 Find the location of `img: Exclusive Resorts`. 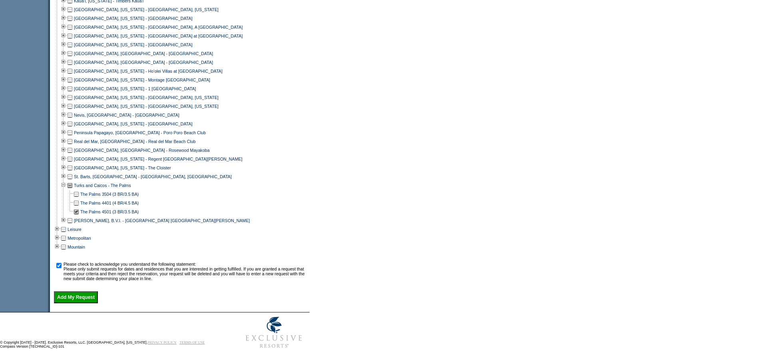

img: Exclusive Resorts is located at coordinates (274, 332).